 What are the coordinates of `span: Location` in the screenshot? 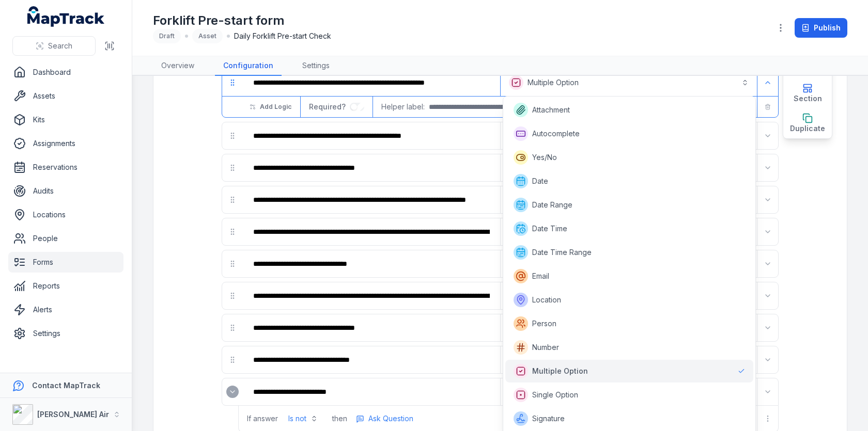 It's located at (546, 300).